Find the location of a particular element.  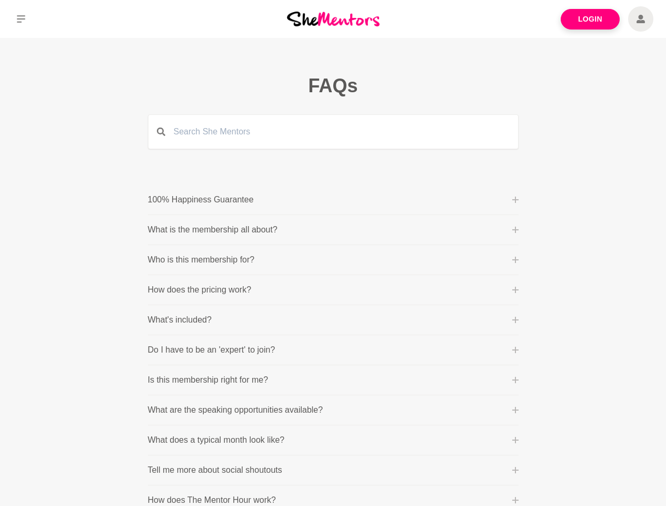

p: What does a typical month look like? is located at coordinates (216, 440).